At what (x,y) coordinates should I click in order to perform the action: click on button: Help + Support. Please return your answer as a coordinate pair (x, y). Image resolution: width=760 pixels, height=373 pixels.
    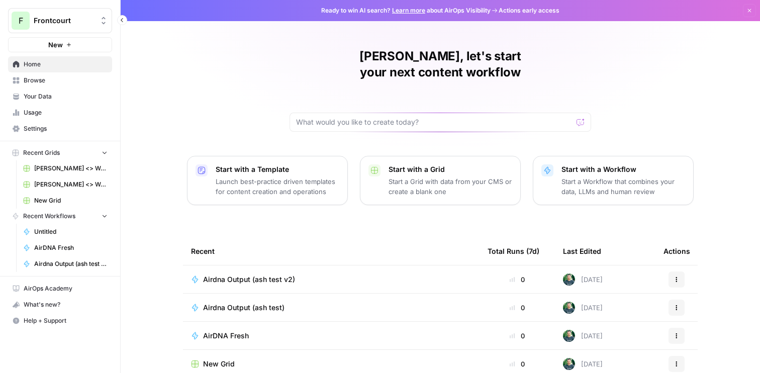
    Looking at the image, I should click on (60, 321).